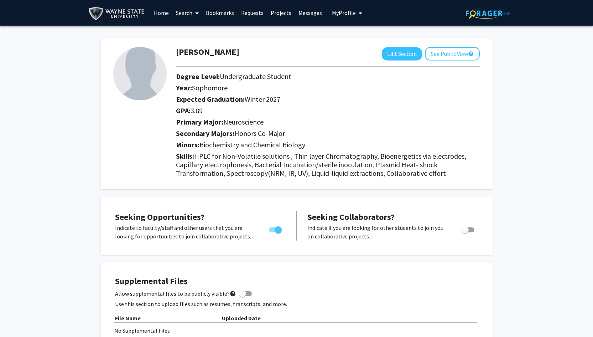 This screenshot has height=337, width=593. Describe the element at coordinates (255, 76) in the screenshot. I see `span: Undergraduate Student` at that location.